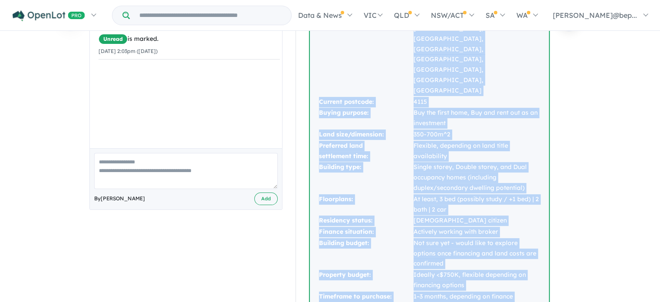  I want to click on button: Add, so click(266, 198).